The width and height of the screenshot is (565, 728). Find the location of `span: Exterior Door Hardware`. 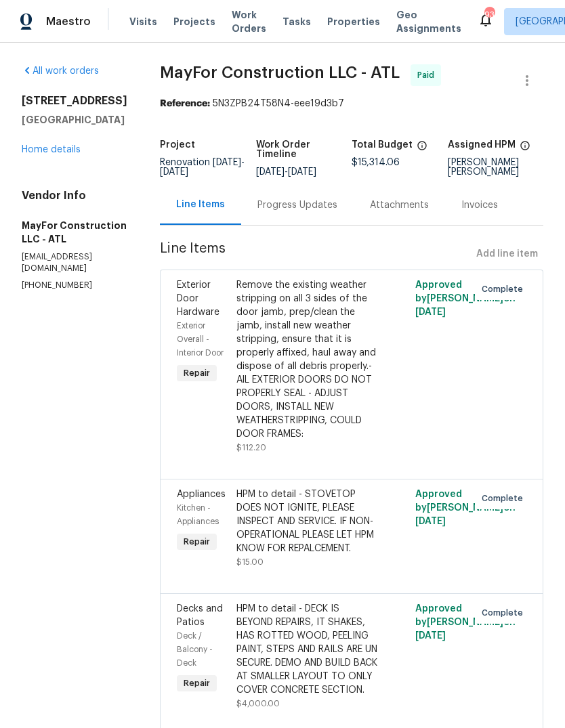

span: Exterior Door Hardware is located at coordinates (198, 298).